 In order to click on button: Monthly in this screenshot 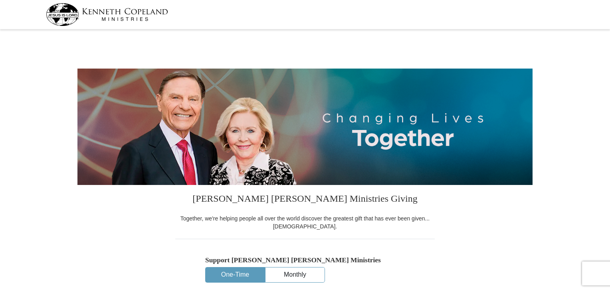, I will do `click(295, 275)`.